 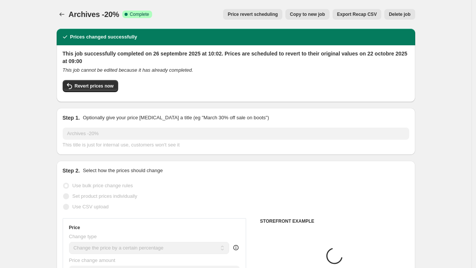 I want to click on p: Select how the prices should change, so click(x=123, y=171).